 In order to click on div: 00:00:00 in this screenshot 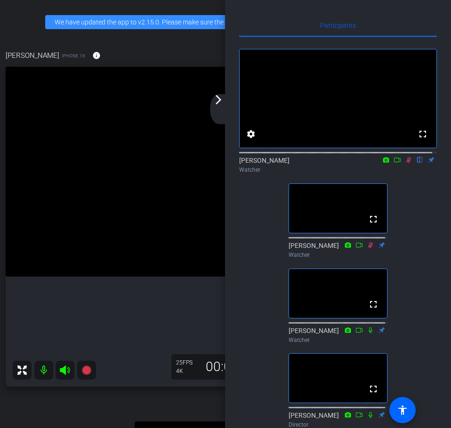, I will do `click(231, 367)`.